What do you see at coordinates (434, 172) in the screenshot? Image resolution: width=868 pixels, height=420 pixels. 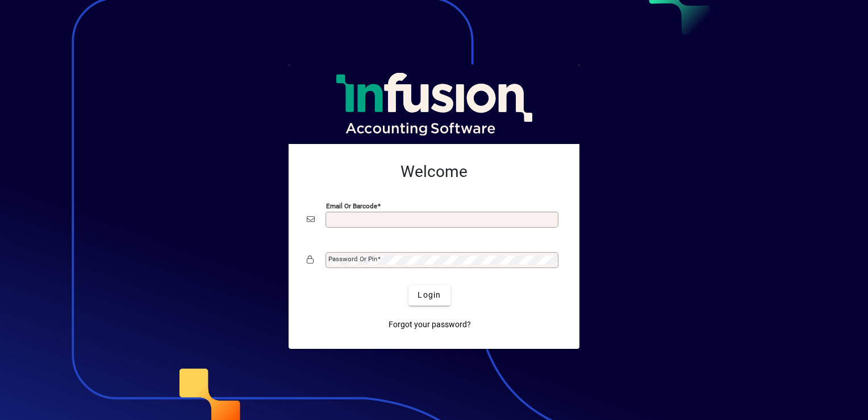 I see `h2: Welcome` at bounding box center [434, 172].